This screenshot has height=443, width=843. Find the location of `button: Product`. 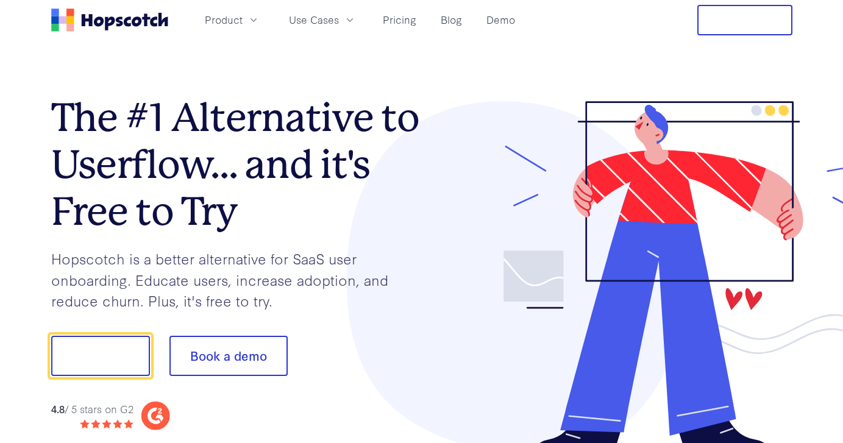

button: Product is located at coordinates (232, 20).